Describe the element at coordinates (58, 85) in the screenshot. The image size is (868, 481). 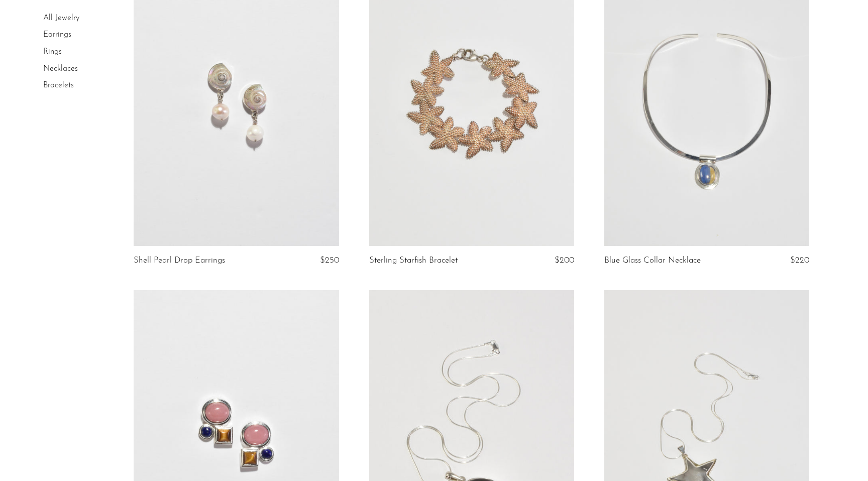
I see `a: Bracelets` at that location.